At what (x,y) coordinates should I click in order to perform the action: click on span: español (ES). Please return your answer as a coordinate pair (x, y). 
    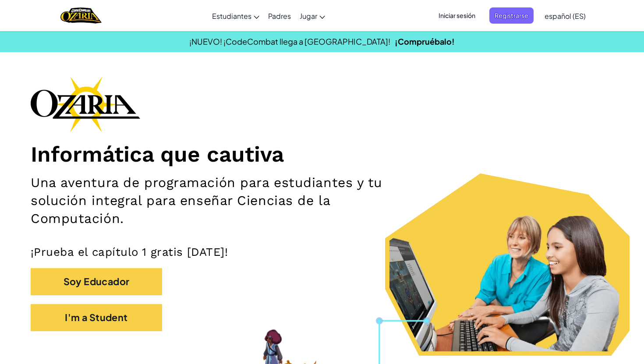
    Looking at the image, I should click on (565, 16).